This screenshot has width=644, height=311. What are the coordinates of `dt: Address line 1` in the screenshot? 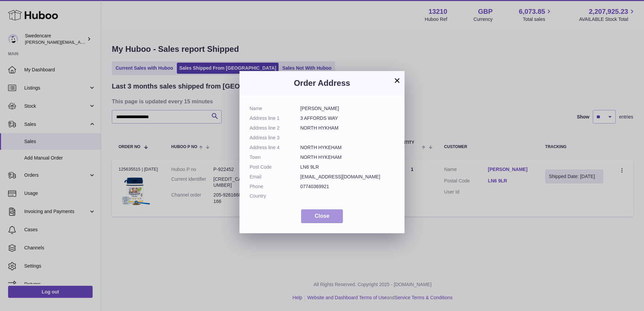 It's located at (275, 119).